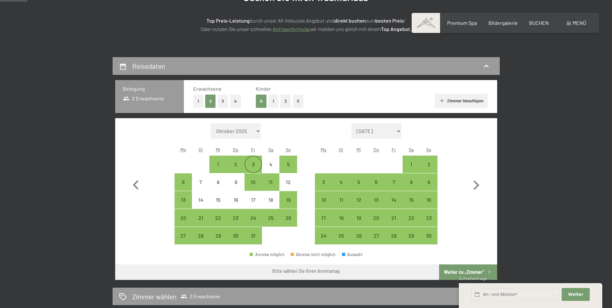 This screenshot has height=308, width=612. Describe the element at coordinates (236, 241) in the screenshot. I see `div: 30` at that location.